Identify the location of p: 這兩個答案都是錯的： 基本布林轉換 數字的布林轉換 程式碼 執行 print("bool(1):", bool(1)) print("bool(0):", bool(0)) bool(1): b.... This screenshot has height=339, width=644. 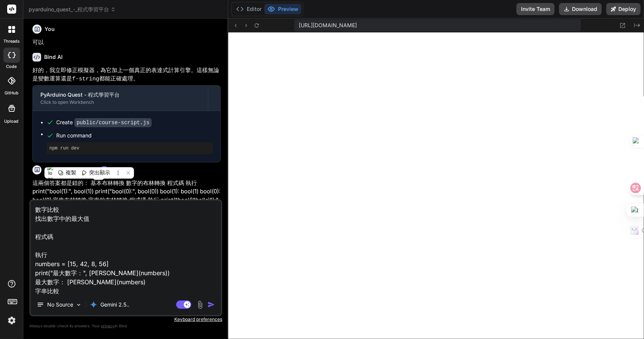
(126, 200).